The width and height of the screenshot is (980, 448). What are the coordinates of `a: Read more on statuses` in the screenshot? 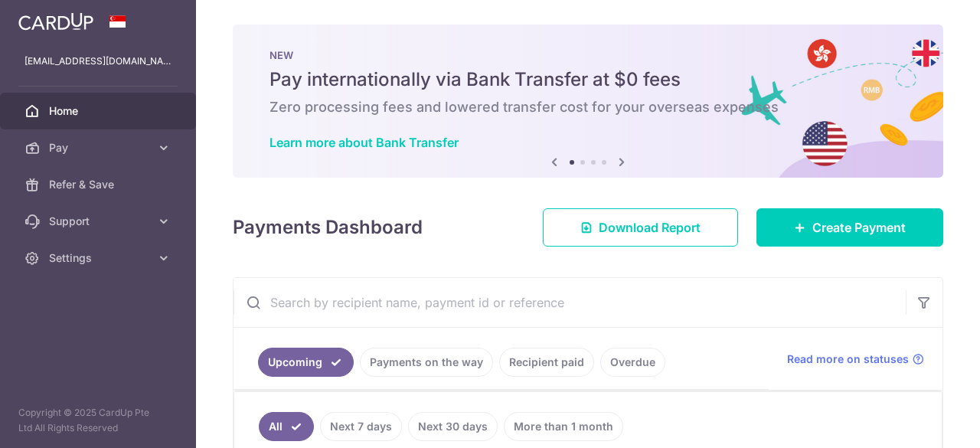 It's located at (855, 359).